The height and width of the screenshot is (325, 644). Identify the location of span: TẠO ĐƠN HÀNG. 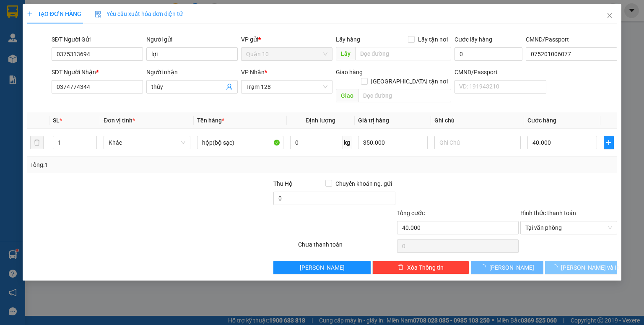
(54, 14).